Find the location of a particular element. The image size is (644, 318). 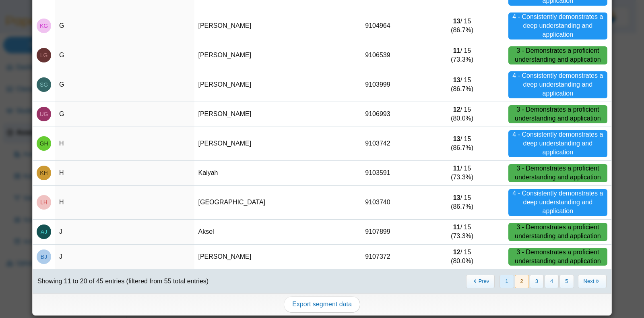

div: Showing 11 to 20 of 45 entries (filtered from 55 total entries) is located at coordinates (120, 281).